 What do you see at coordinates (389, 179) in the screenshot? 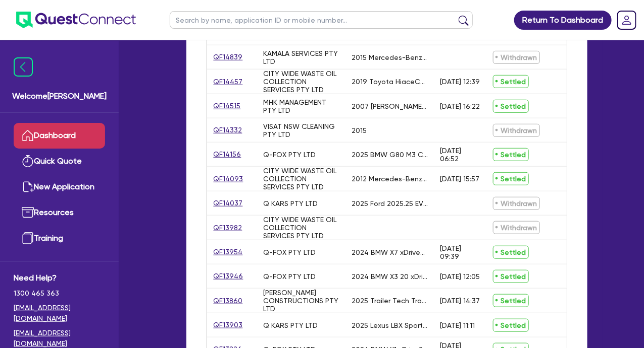
I see `div: 2012 Mercedes-Benz Sprinter 906` at bounding box center [389, 179].